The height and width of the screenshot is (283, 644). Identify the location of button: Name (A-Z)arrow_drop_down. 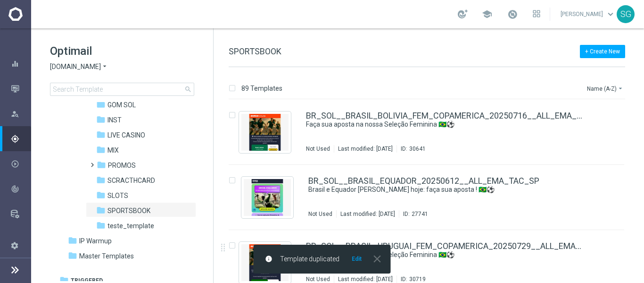
(605, 88).